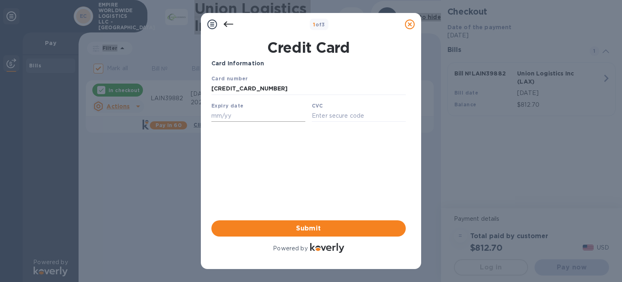 The height and width of the screenshot is (282, 622). I want to click on button: Submit, so click(309, 228).